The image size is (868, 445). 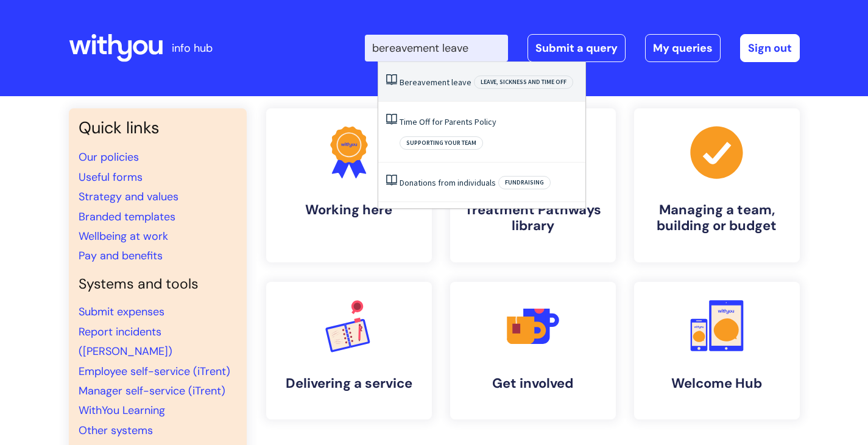 I want to click on a: Pay and benefits, so click(x=121, y=256).